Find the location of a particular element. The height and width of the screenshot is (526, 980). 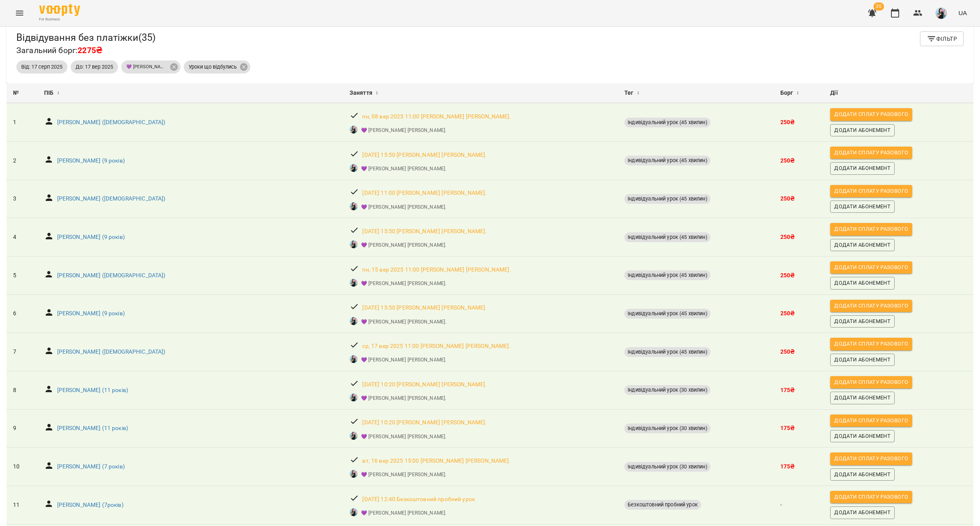

span: Фільтр is located at coordinates (942, 39).